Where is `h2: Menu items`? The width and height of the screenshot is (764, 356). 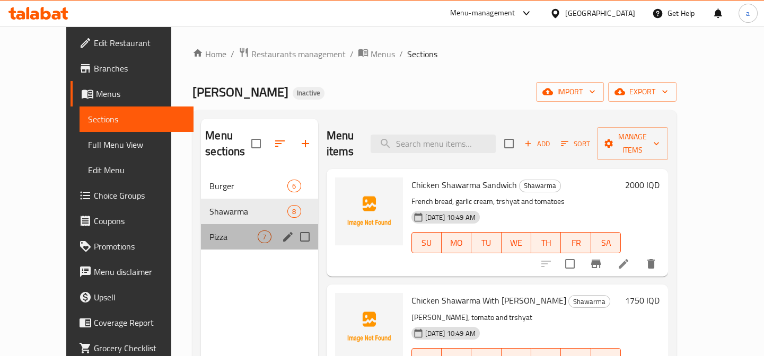 h2: Menu items is located at coordinates (342, 144).